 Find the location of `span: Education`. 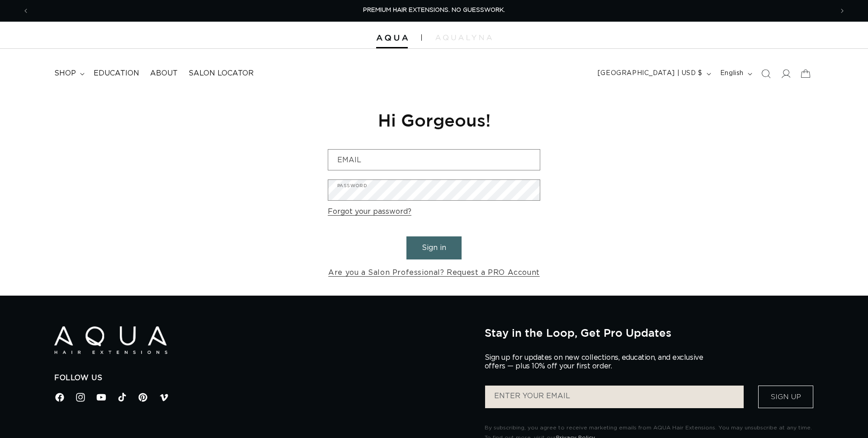

span: Education is located at coordinates (117, 73).